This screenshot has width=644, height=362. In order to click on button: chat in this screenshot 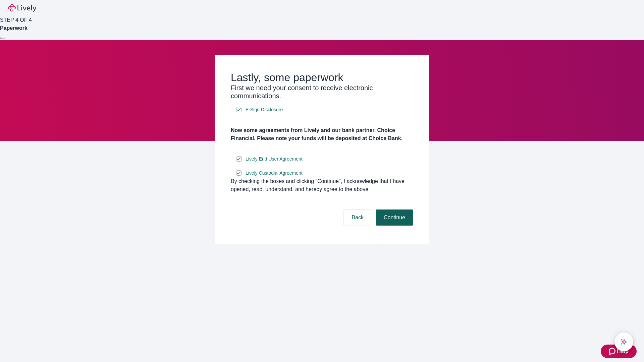, I will do `click(624, 342)`.